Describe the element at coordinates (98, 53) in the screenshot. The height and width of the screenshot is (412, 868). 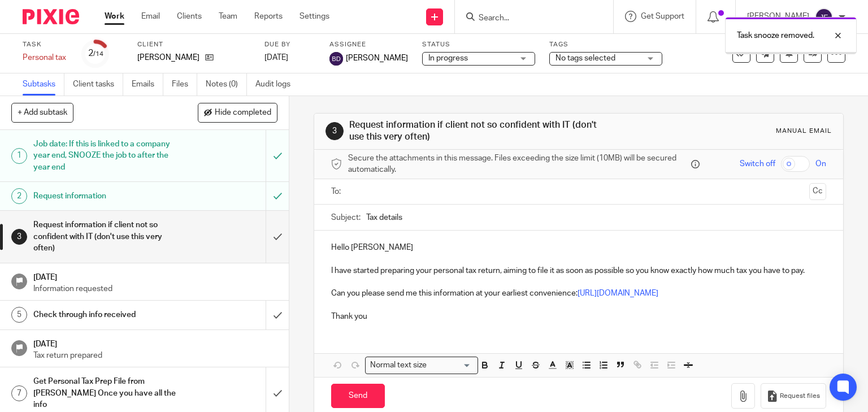
I see `small: /14` at that location.